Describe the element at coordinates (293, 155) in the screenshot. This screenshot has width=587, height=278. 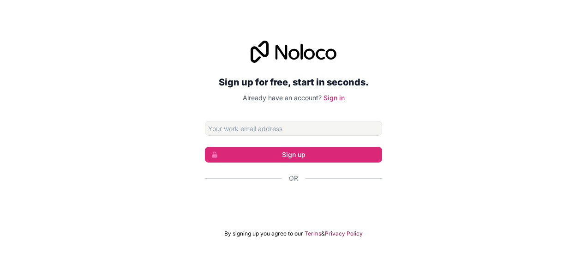
I see `button: Sign up` at that location.